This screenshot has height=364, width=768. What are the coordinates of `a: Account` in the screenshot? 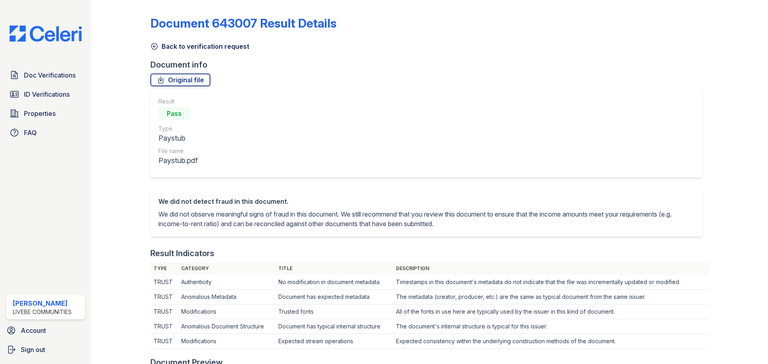 It's located at (46, 331).